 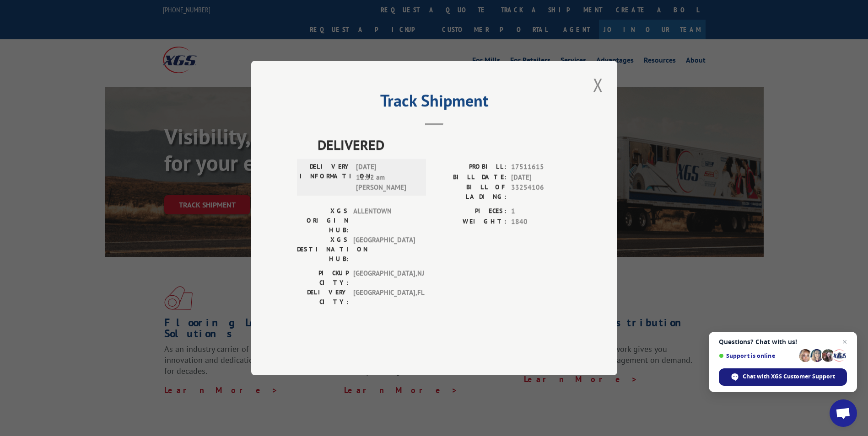 I want to click on span: 33254106, so click(x=542, y=192).